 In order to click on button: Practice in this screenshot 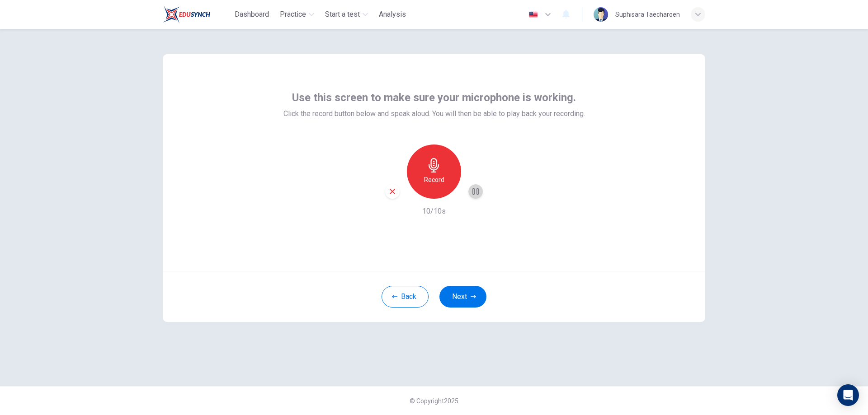, I will do `click(297, 15)`.